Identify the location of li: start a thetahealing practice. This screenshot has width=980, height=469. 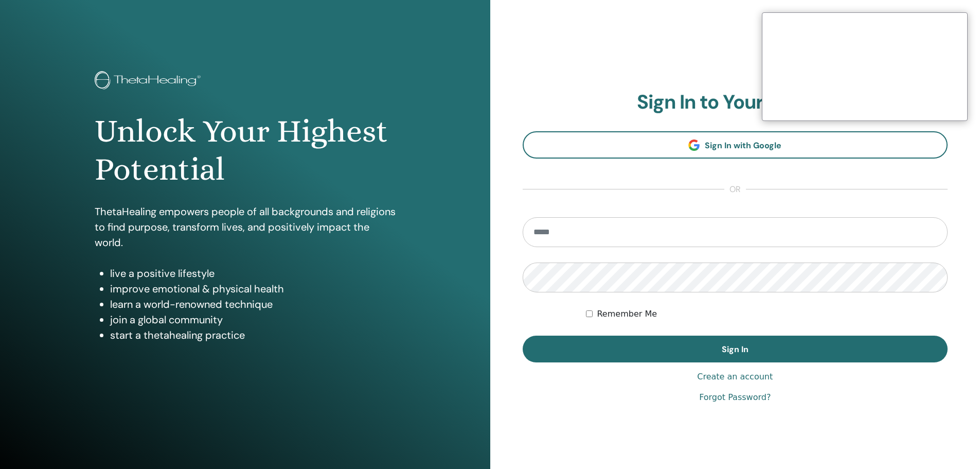
(253, 335).